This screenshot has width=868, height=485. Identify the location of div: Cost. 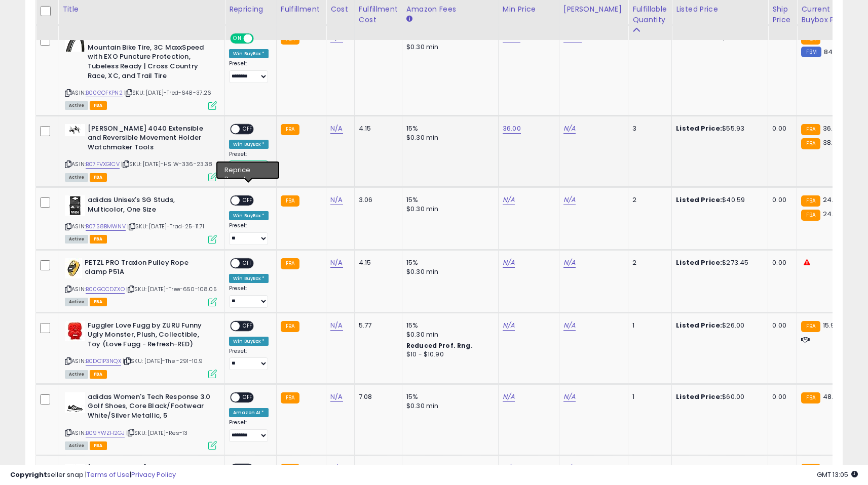
(340, 9).